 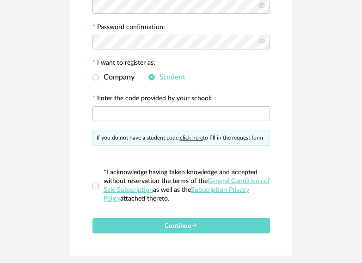 I want to click on div: If you do not have a student code, to fill in the request form, so click(x=181, y=138).